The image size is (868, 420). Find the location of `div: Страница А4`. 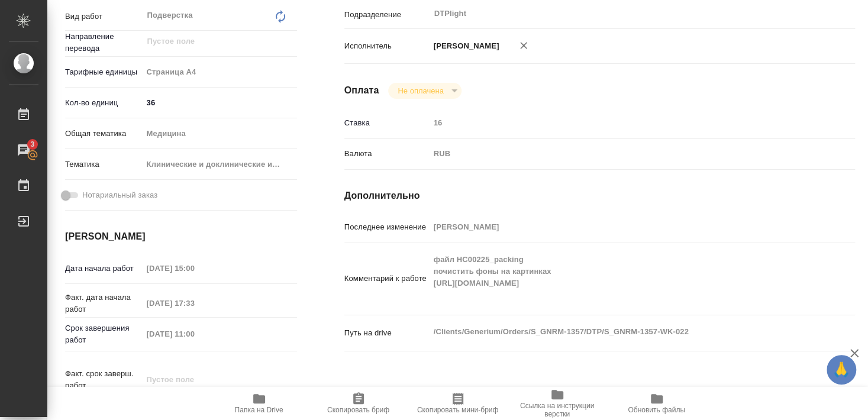

div: Страница А4 is located at coordinates (220, 72).